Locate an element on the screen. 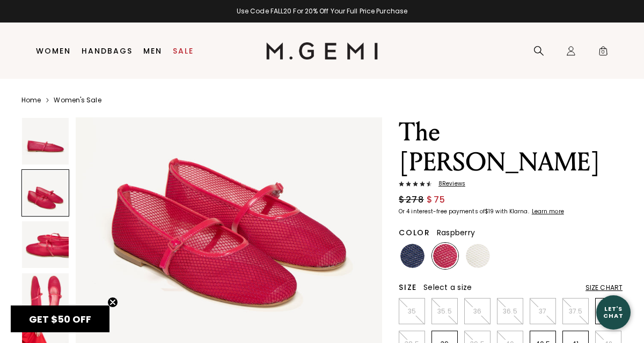 Image resolution: width=644 pixels, height=343 pixels. a: Learn more is located at coordinates (547, 211).